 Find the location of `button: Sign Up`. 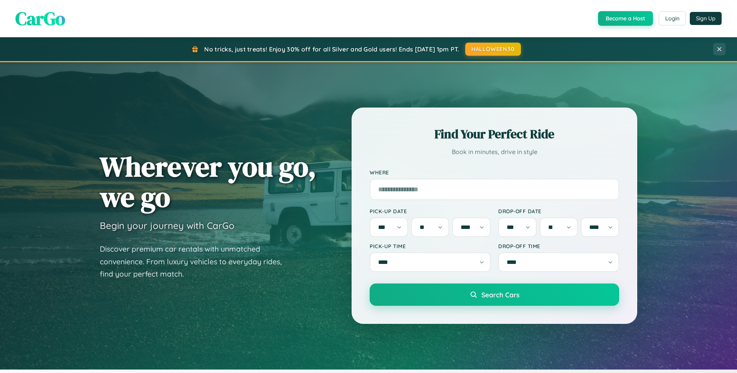

button: Sign Up is located at coordinates (706, 18).